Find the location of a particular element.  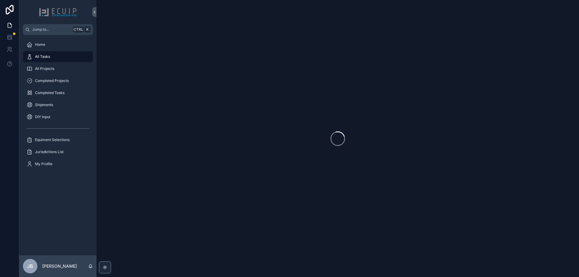

a: My Profile is located at coordinates (58, 164).